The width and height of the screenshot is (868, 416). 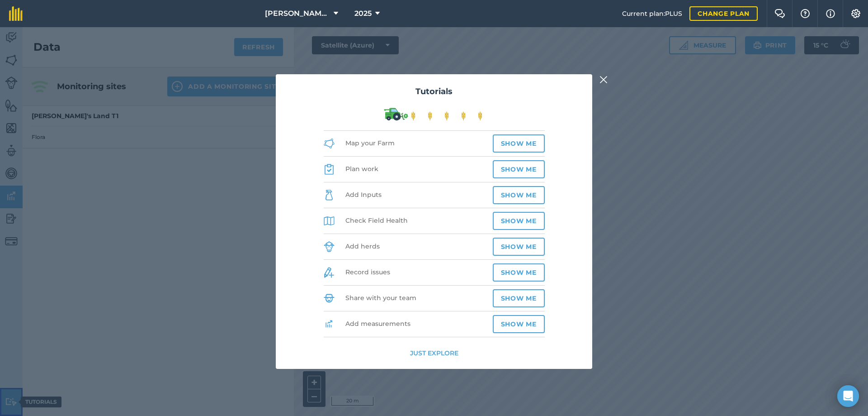 I want to click on h2: Tutorials, so click(x=434, y=91).